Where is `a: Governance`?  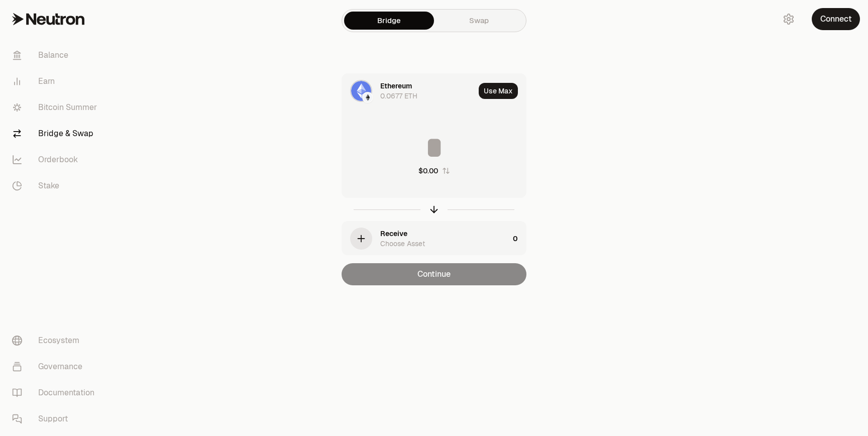 a: Governance is located at coordinates (56, 366).